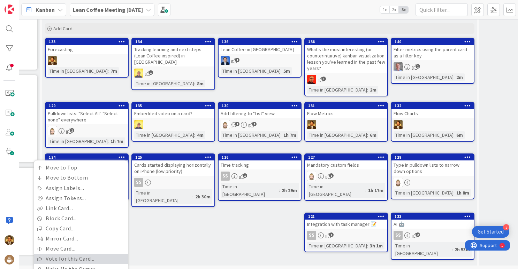 The width and height of the screenshot is (518, 269). I want to click on div: 127, so click(348, 158).